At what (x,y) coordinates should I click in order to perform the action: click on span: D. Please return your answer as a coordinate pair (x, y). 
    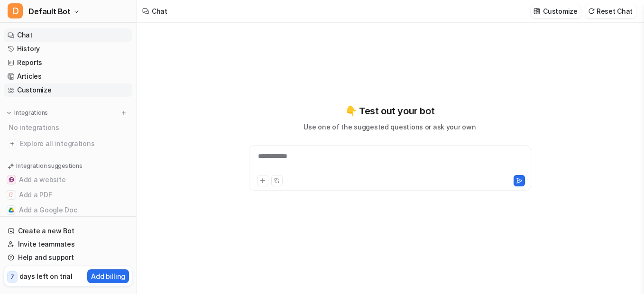
    Looking at the image, I should click on (15, 11).